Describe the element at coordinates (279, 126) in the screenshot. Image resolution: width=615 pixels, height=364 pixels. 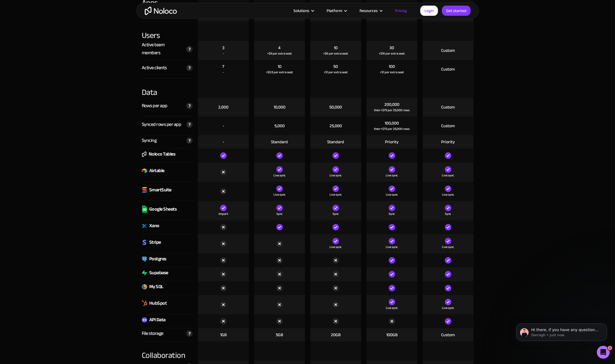
I see `div: 5,000` at that location.